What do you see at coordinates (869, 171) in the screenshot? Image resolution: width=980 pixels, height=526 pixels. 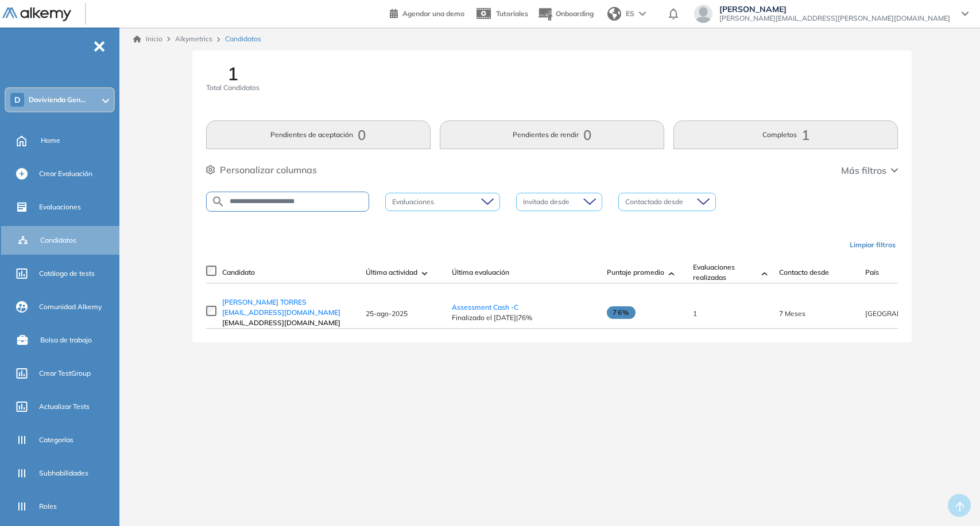 I see `button: Más filtros` at bounding box center [869, 171].